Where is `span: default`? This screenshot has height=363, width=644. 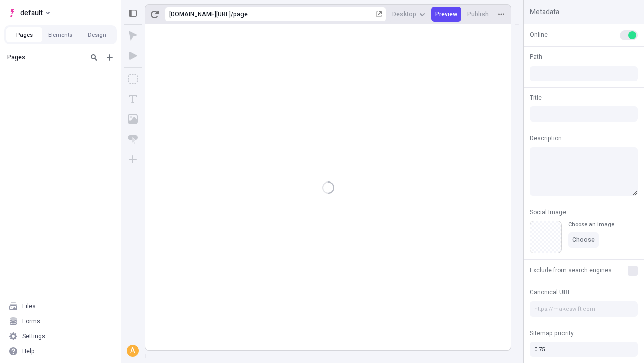
span: default is located at coordinates (31, 13).